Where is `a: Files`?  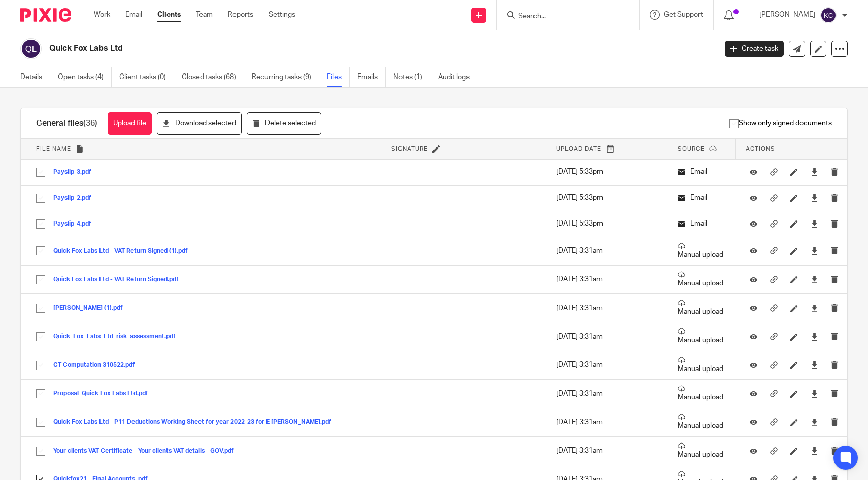
a: Files is located at coordinates (338, 77).